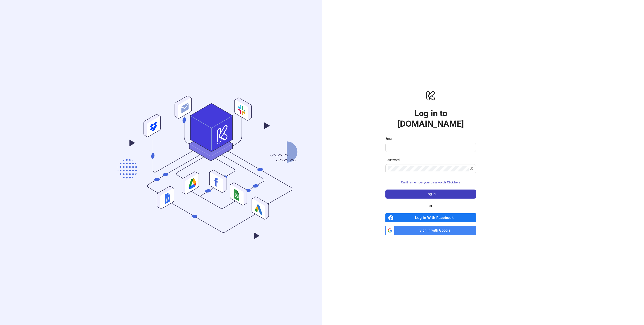 The image size is (644, 325). Describe the element at coordinates (431, 194) in the screenshot. I see `span: Log in` at that location.